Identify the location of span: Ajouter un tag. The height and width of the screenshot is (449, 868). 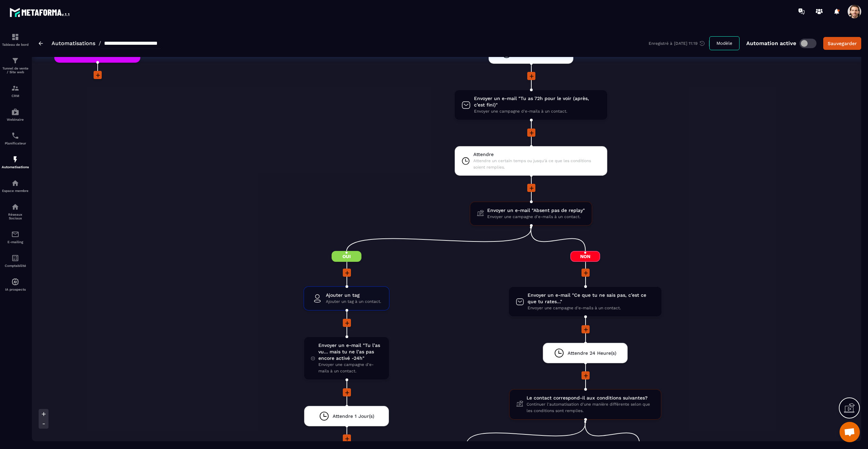
(353, 295).